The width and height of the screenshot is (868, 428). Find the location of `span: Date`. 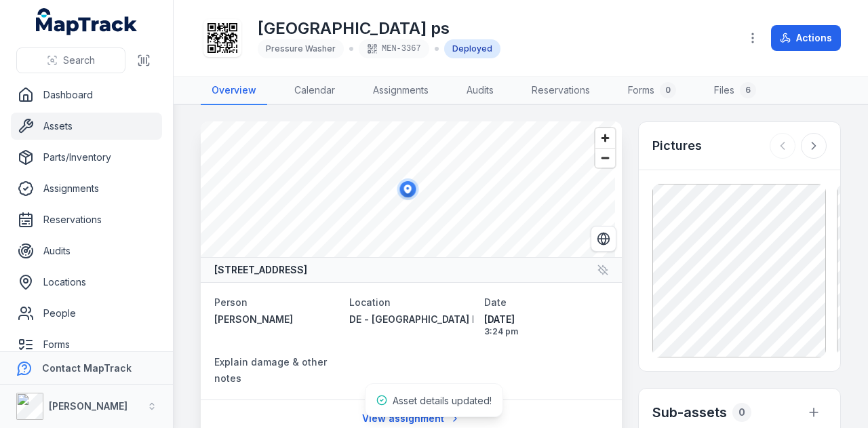

span: Date is located at coordinates (495, 302).